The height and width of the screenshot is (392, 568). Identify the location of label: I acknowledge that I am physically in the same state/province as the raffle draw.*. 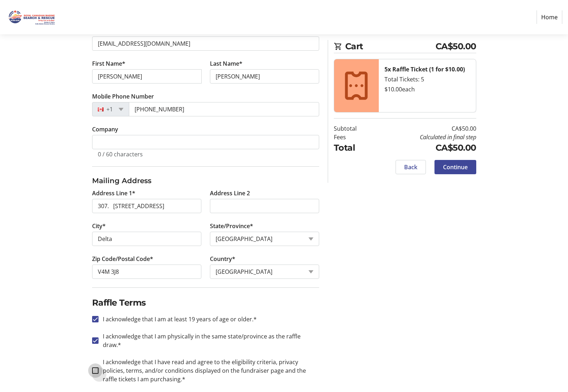
(209, 341).